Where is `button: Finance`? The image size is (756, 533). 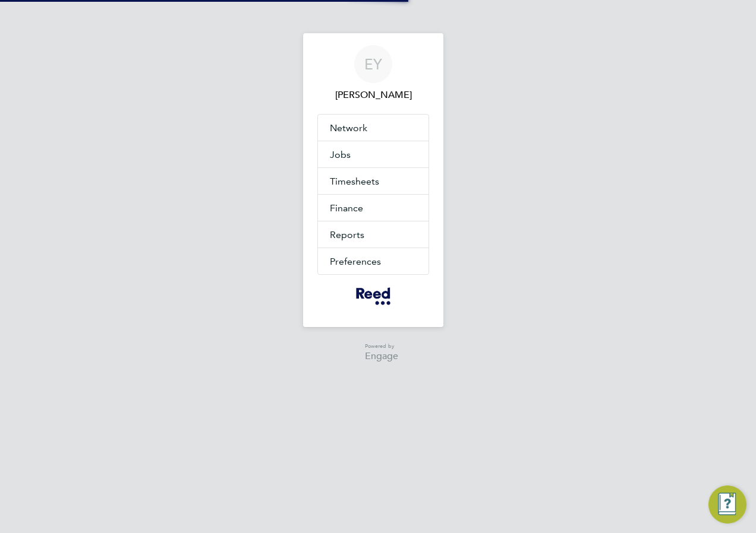
button: Finance is located at coordinates (373, 208).